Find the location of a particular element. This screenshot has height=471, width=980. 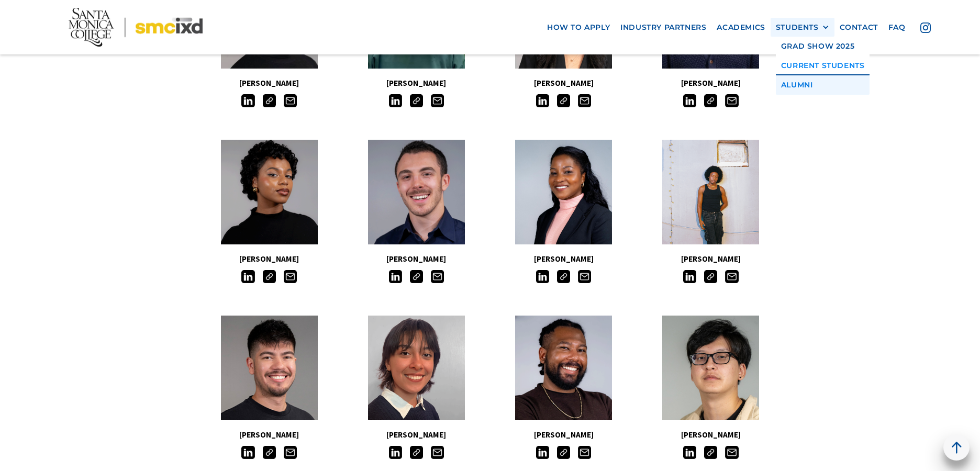

a: how to apply is located at coordinates (578, 26).